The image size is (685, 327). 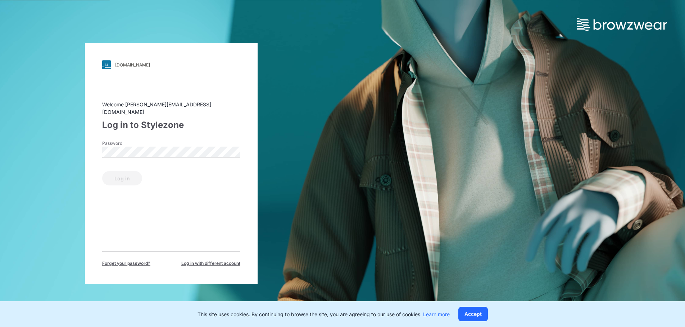 I want to click on a: Learn more, so click(x=436, y=314).